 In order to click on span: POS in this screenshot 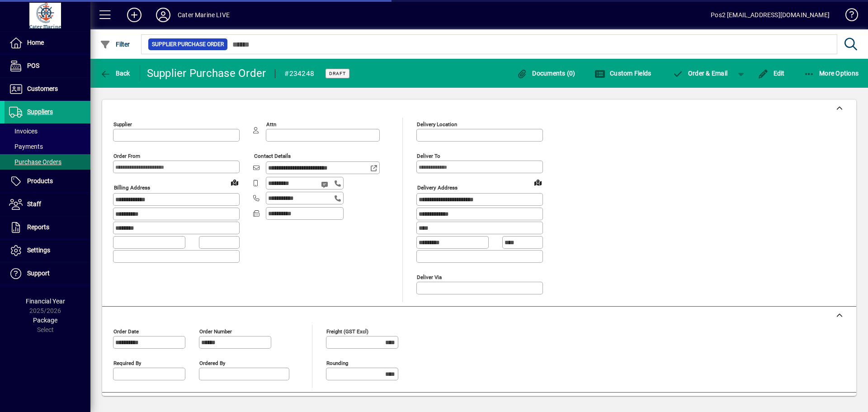, I will do `click(33, 66)`.